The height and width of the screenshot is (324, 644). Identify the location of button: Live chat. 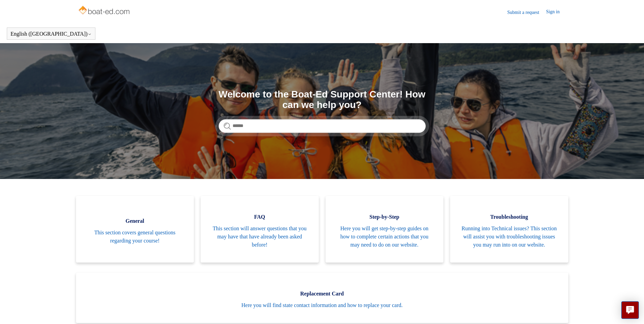
(630, 310).